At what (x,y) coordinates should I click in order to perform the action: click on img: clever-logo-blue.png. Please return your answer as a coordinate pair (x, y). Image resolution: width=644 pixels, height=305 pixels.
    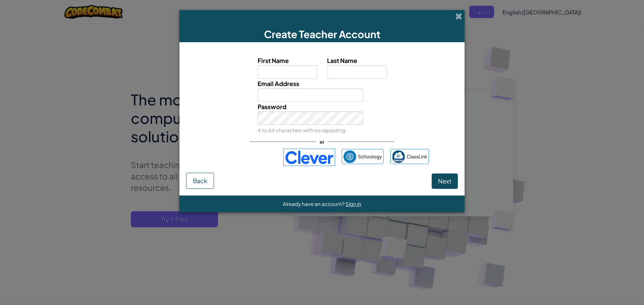
    Looking at the image, I should click on (310, 157).